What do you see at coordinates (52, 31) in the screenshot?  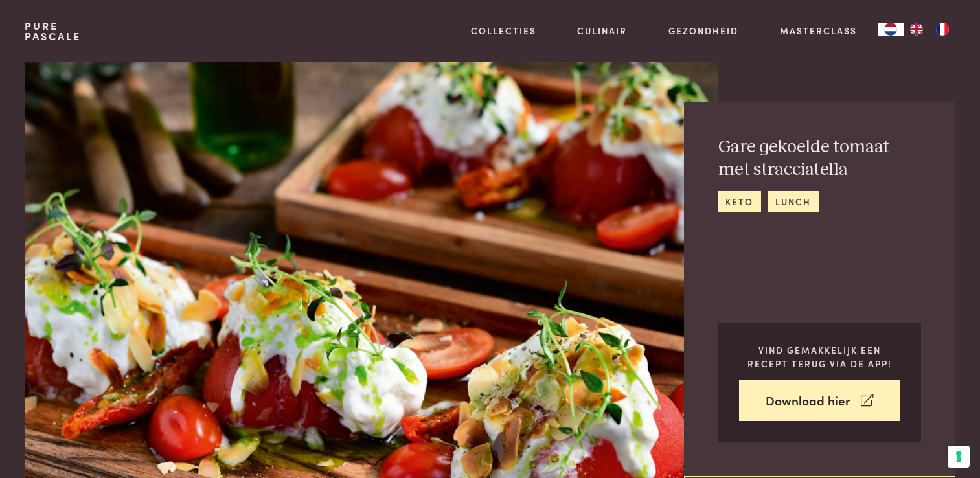 I see `a: PurePascale` at bounding box center [52, 31].